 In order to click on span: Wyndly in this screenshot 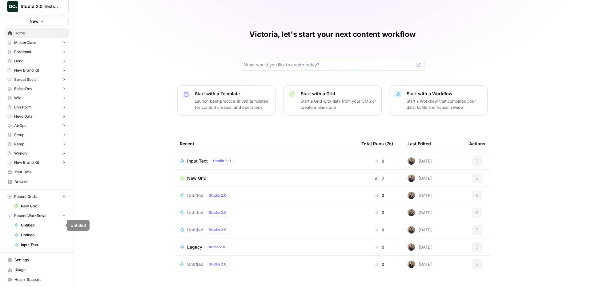, I will do `click(21, 154)`.